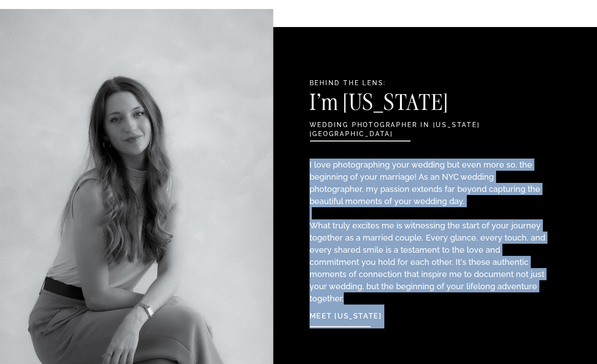 The height and width of the screenshot is (364, 597). Describe the element at coordinates (405, 84) in the screenshot. I see `h2: Behind the Lens:` at that location.